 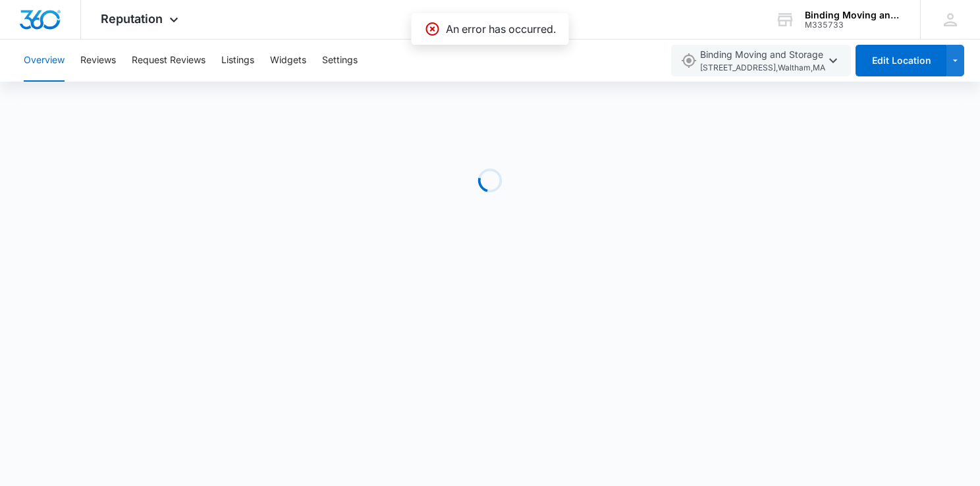 What do you see at coordinates (44, 60) in the screenshot?
I see `button: Overview` at bounding box center [44, 60].